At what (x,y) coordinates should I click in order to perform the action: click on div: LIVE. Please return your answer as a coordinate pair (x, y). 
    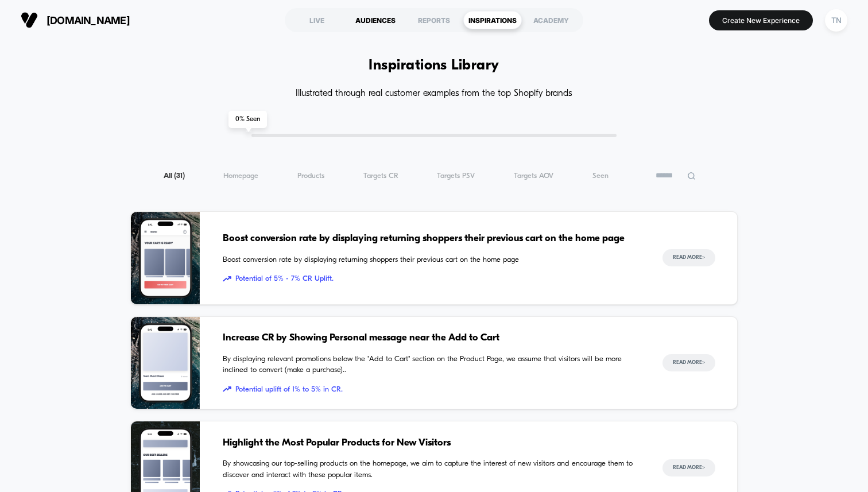
    Looking at the image, I should click on (317, 20).